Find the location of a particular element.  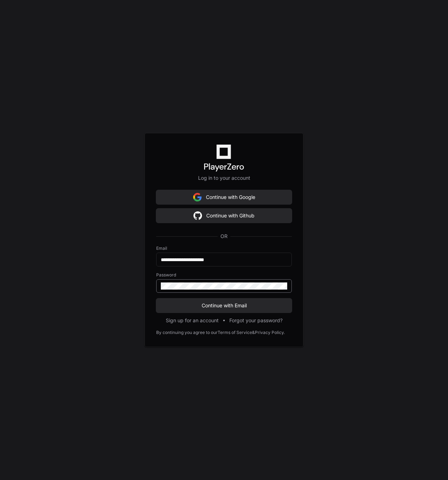

button: Continue with Github is located at coordinates (224, 216).